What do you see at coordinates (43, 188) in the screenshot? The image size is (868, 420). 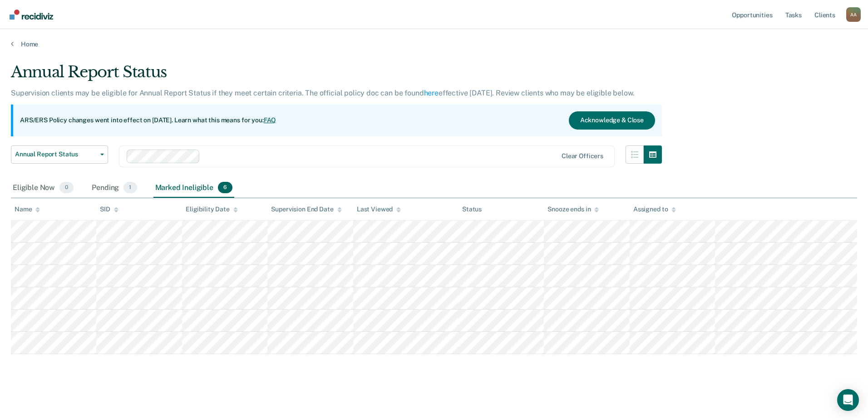 I see `div: Eligible Now0` at bounding box center [43, 188].